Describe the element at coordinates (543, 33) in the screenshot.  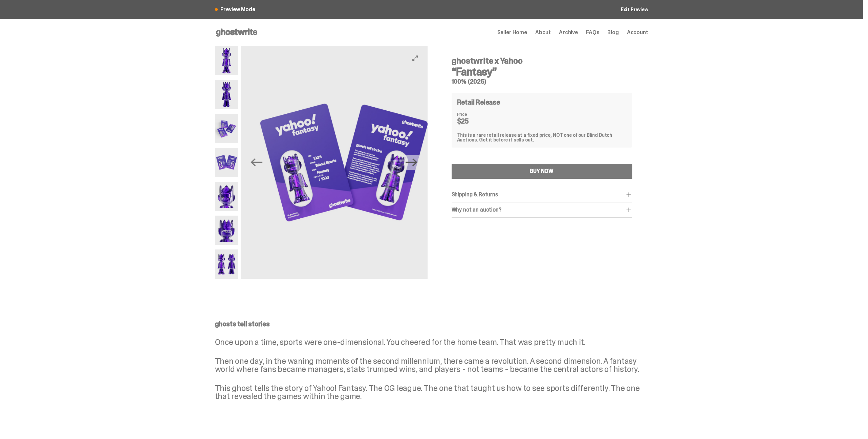
I see `span: About` at that location.